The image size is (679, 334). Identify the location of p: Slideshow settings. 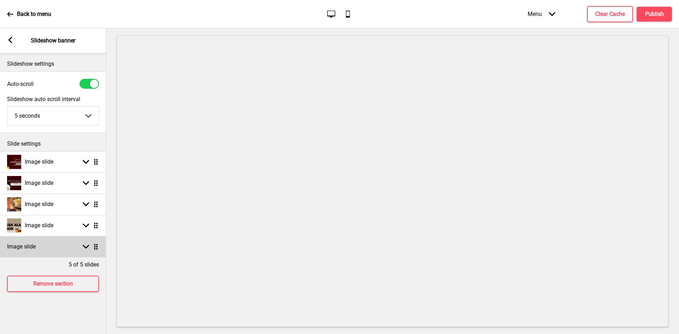
(53, 64).